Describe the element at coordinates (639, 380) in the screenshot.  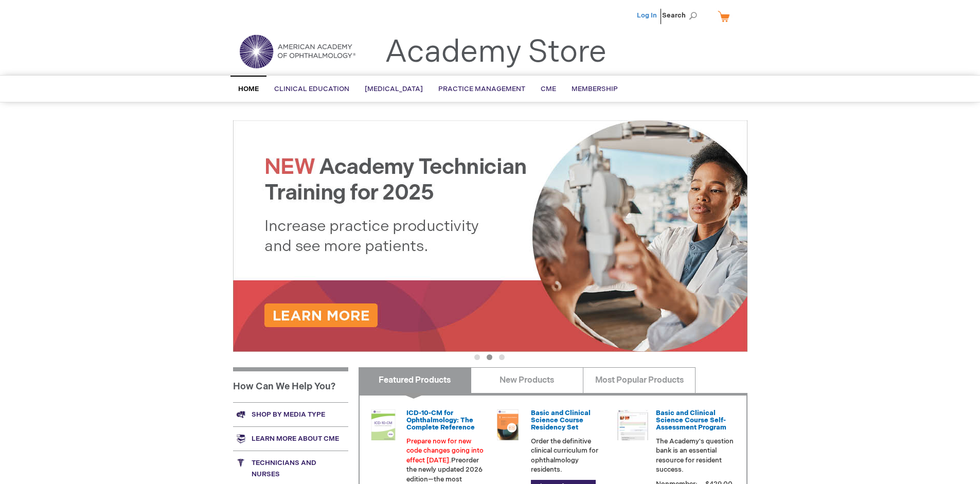
I see `a: Most Popular Products` at that location.